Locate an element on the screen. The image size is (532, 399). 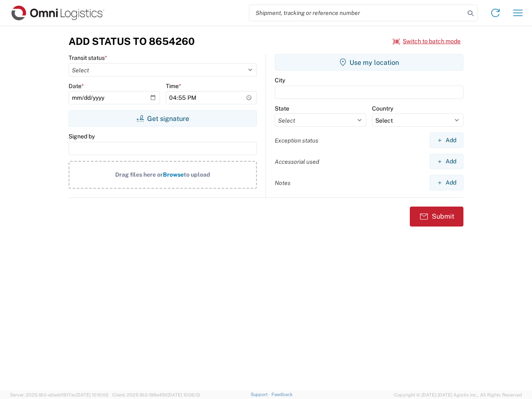
button: Get signature is located at coordinates (163, 119).